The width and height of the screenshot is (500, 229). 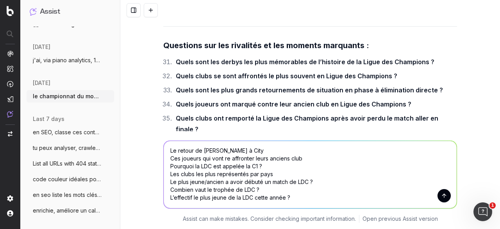 What do you see at coordinates (70, 12) in the screenshot?
I see `button: Assist` at bounding box center [70, 12].